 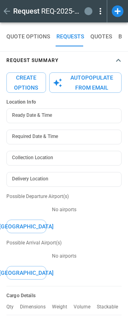 What do you see at coordinates (36, 307) in the screenshot?
I see `p: Dimensions` at bounding box center [36, 307].